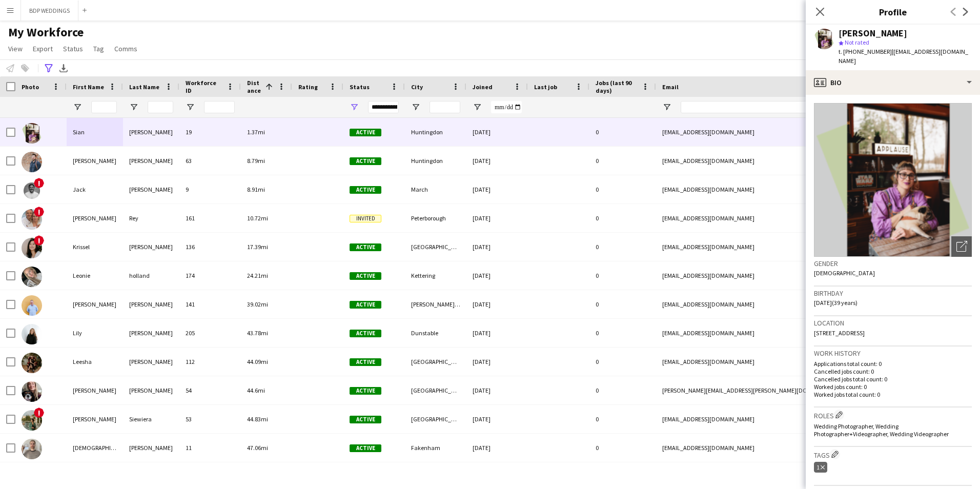 This screenshot has width=980, height=489. I want to click on span: Status, so click(359, 86).